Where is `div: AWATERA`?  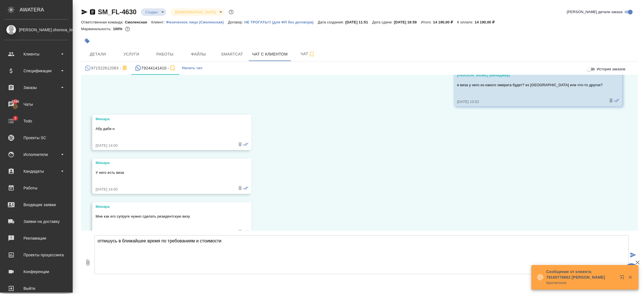 div: AWATERA is located at coordinates (46, 10).